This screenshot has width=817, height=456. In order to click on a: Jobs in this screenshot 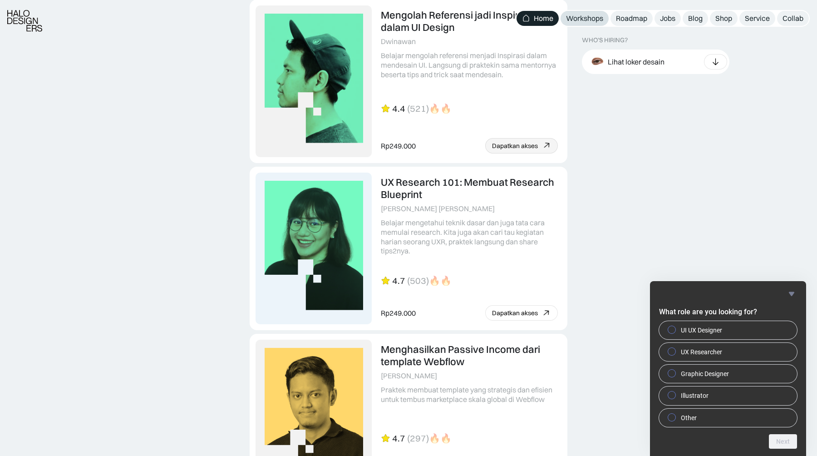, I will do `click(667, 18)`.